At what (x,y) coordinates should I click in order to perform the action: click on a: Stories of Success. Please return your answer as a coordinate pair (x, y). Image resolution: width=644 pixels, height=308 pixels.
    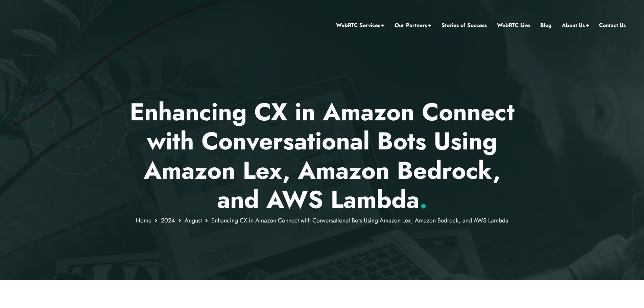
    Looking at the image, I should click on (464, 25).